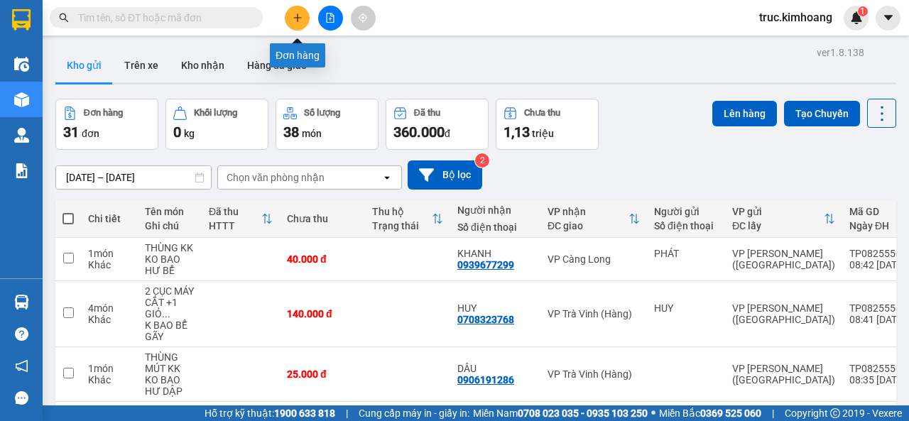 This screenshot has height=421, width=909. Describe the element at coordinates (582, 413) in the screenshot. I see `strong: 0708 023 035 - 0935 103 250` at that location.